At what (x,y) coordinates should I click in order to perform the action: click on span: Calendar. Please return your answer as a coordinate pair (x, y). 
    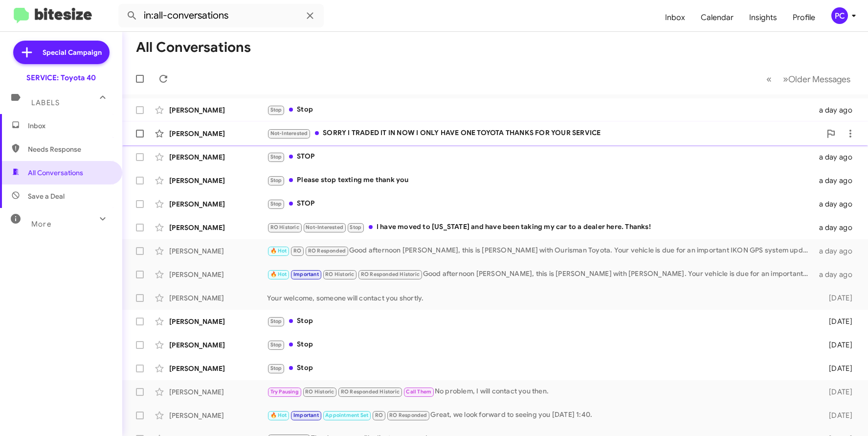
    Looking at the image, I should click on (717, 17).